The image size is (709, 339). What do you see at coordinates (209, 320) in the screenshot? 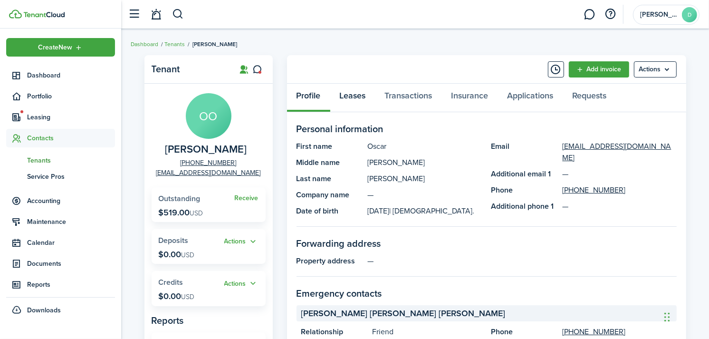
I see `panel-main-subtitle: Reports` at bounding box center [209, 320].